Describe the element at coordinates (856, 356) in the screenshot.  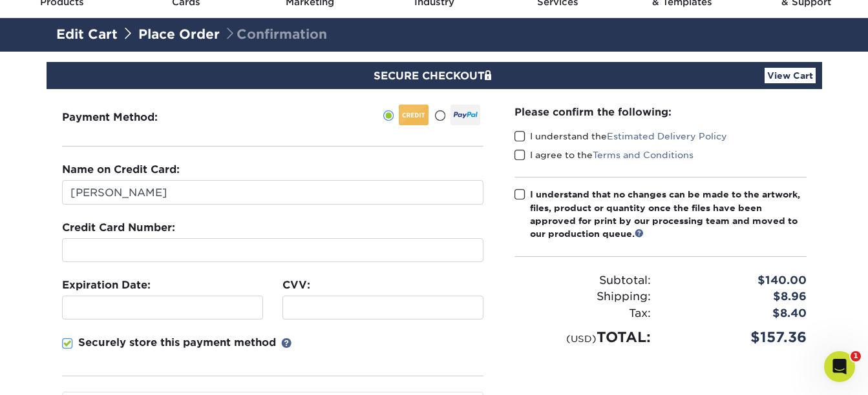
I see `span: 1` at that location.